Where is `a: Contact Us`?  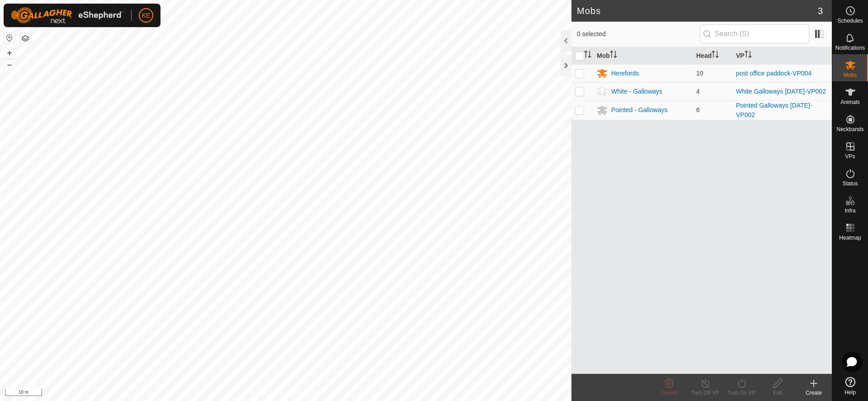
a: Contact Us is located at coordinates (307, 393).